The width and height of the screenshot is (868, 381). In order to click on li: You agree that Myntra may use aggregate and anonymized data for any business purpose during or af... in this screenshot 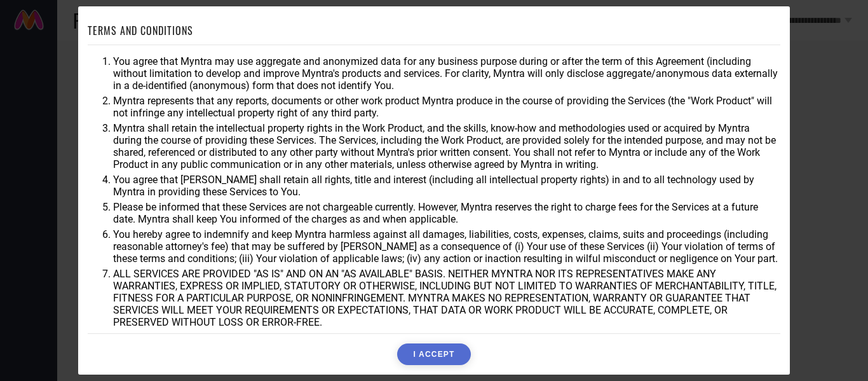, I will do `click(447, 73)`.